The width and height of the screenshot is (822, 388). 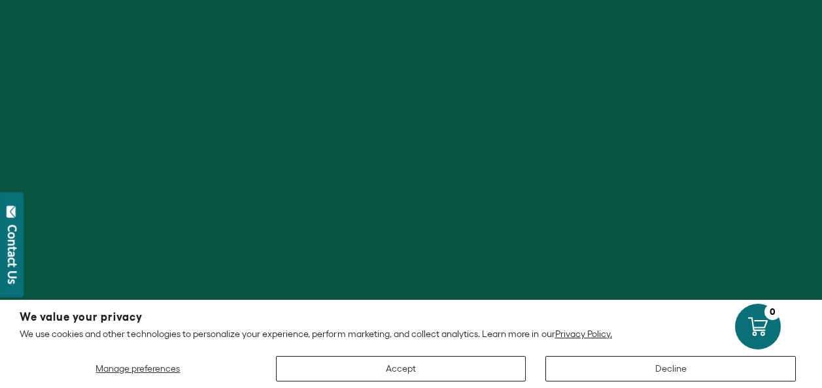 What do you see at coordinates (138, 369) in the screenshot?
I see `button: Manage preferences` at bounding box center [138, 369].